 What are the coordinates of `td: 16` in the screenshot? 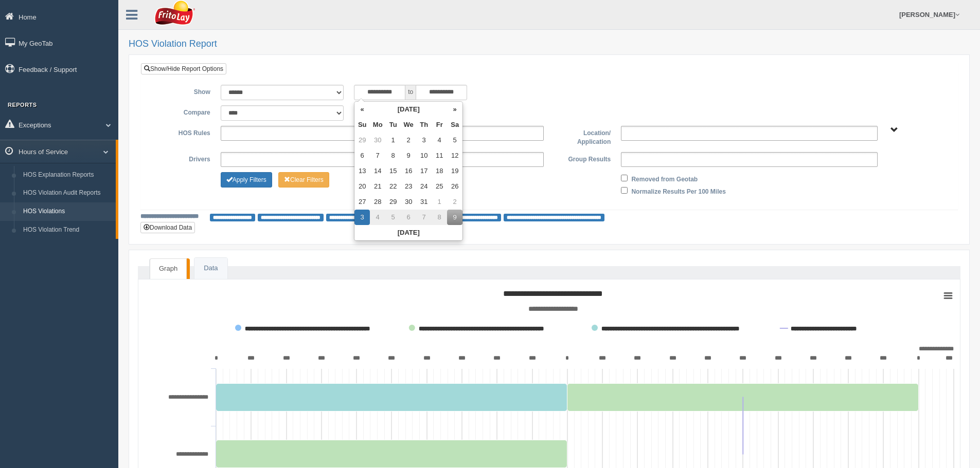 It's located at (408, 171).